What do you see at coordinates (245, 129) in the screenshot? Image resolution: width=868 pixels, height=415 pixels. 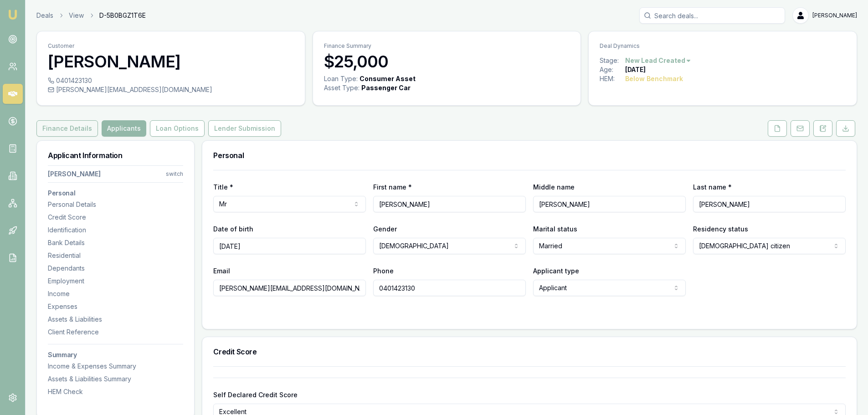 I see `a: Lender Submission` at bounding box center [245, 129].